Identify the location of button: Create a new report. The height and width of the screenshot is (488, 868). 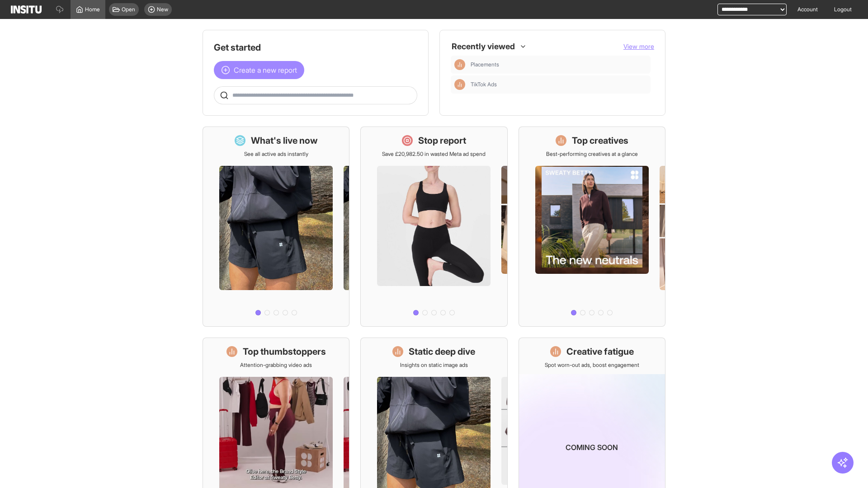
(259, 70).